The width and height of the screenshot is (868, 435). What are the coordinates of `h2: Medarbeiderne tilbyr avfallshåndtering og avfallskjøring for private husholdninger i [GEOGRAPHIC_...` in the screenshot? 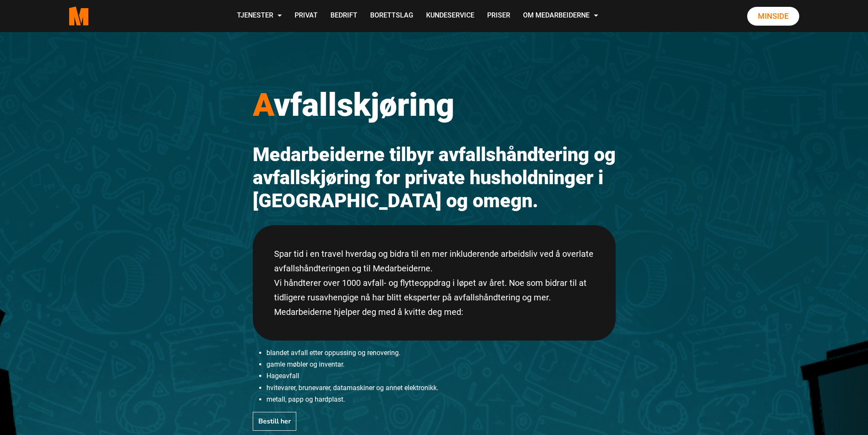 It's located at (434, 177).